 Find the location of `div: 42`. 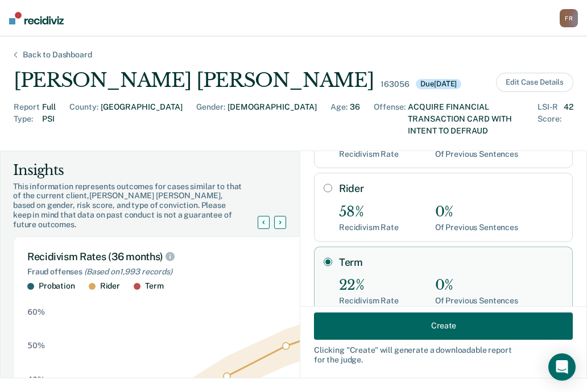

div: 42 is located at coordinates (568, 119).